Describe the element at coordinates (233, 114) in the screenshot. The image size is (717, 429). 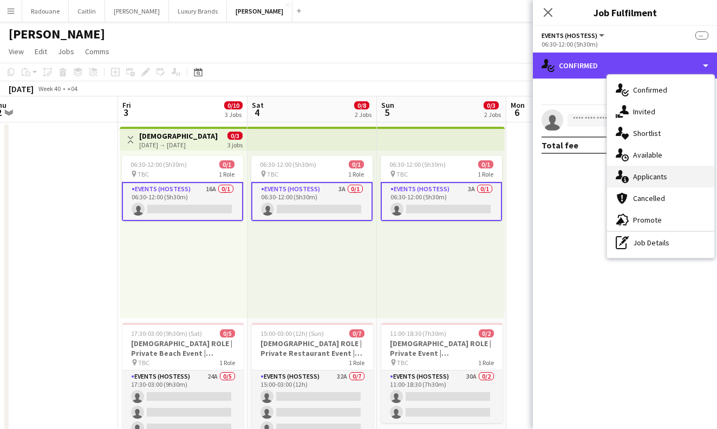
I see `div: 3 Jobs` at that location.